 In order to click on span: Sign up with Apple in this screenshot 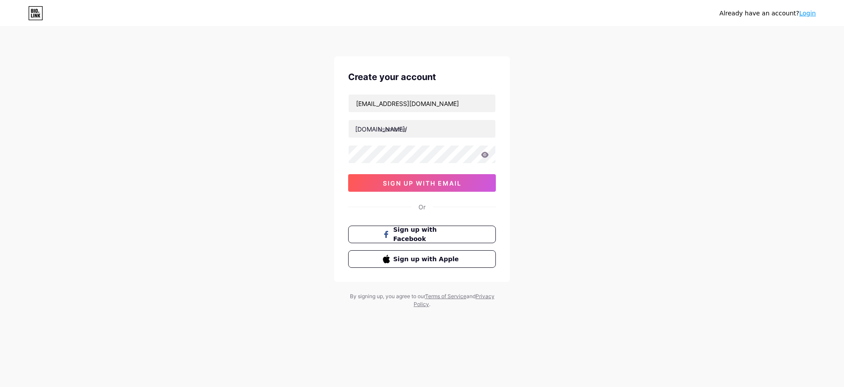, I will do `click(427, 259)`.